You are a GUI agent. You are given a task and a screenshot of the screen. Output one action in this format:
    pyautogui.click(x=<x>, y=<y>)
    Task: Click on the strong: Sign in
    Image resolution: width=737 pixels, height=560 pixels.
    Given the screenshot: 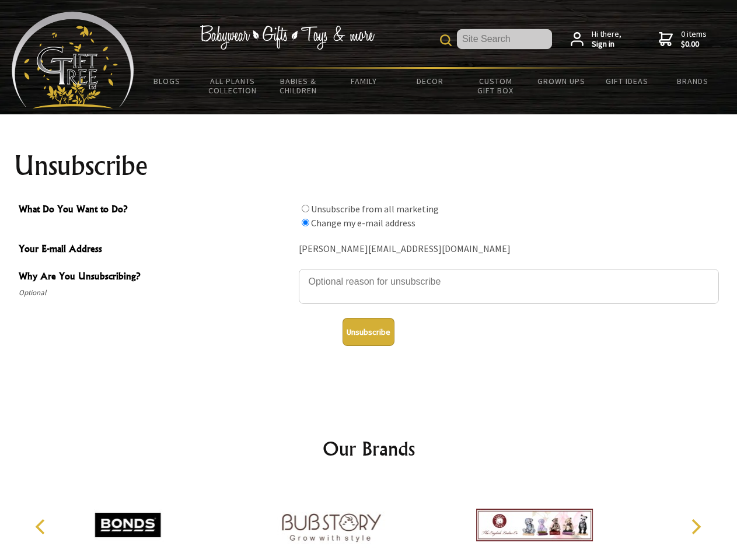 What is the action you would take?
    pyautogui.click(x=606, y=44)
    